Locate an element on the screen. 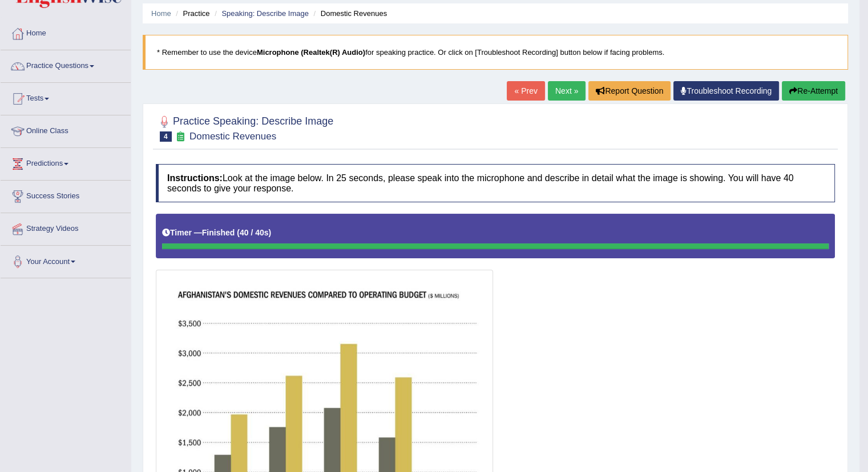  a: Your Account is located at coordinates (65, 260).